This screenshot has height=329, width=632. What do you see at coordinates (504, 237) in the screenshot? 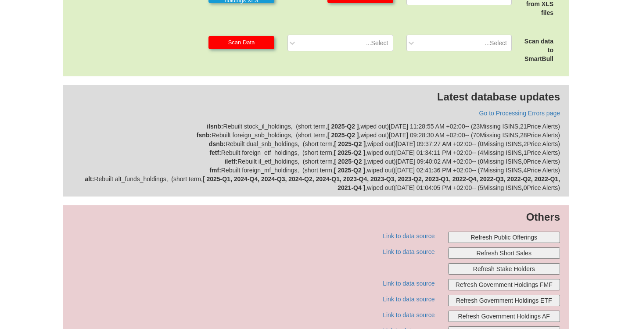
I see `button: Refresh Public Offerings` at bounding box center [504, 237].